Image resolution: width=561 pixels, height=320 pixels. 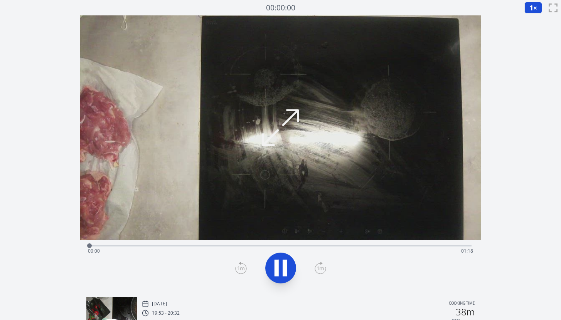 What do you see at coordinates (462, 304) in the screenshot?
I see `p: Cooking time` at bounding box center [462, 304].